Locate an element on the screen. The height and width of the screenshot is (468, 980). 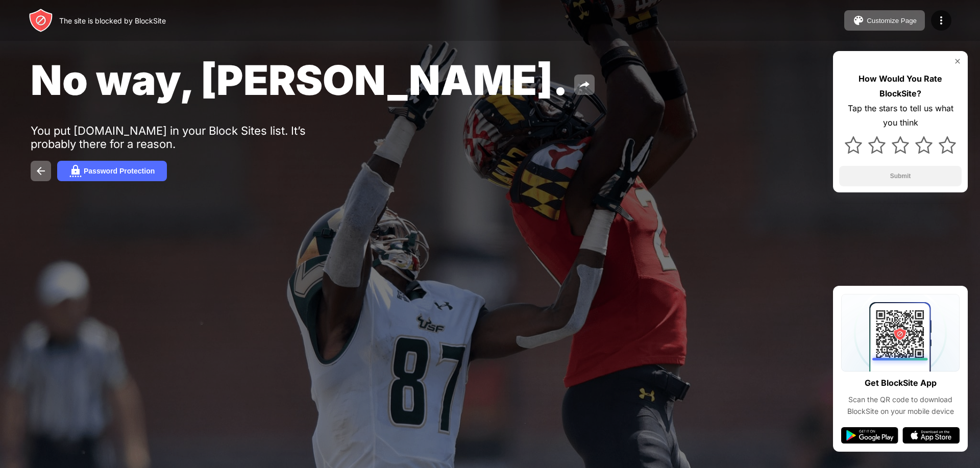
img: rate-us-close.svg is located at coordinates (958, 61).